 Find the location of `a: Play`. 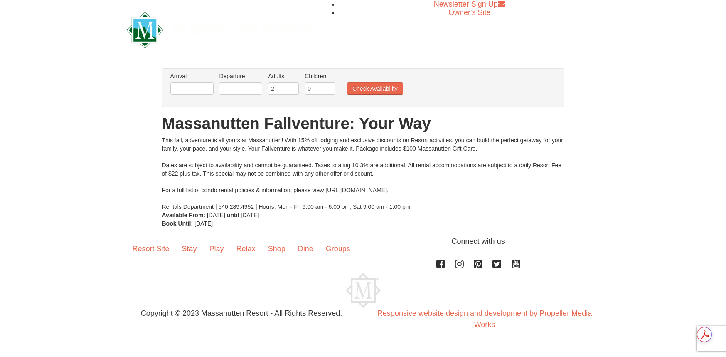

a: Play is located at coordinates (217, 249).